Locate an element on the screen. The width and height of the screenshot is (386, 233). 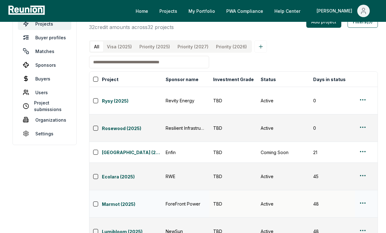
button: Status is located at coordinates (268, 79).